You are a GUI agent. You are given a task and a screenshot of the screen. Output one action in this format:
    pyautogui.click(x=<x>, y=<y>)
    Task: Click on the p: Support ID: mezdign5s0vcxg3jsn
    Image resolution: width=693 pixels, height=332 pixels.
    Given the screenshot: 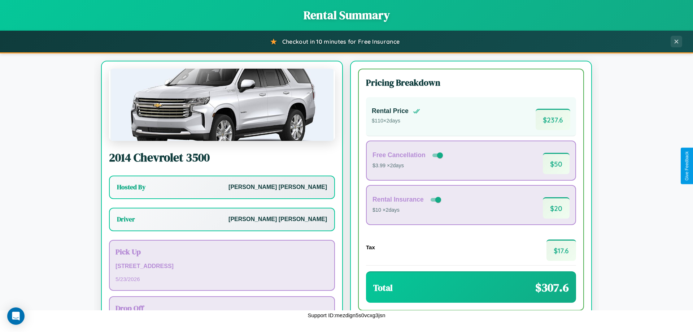 What is the action you would take?
    pyautogui.click(x=346, y=315)
    